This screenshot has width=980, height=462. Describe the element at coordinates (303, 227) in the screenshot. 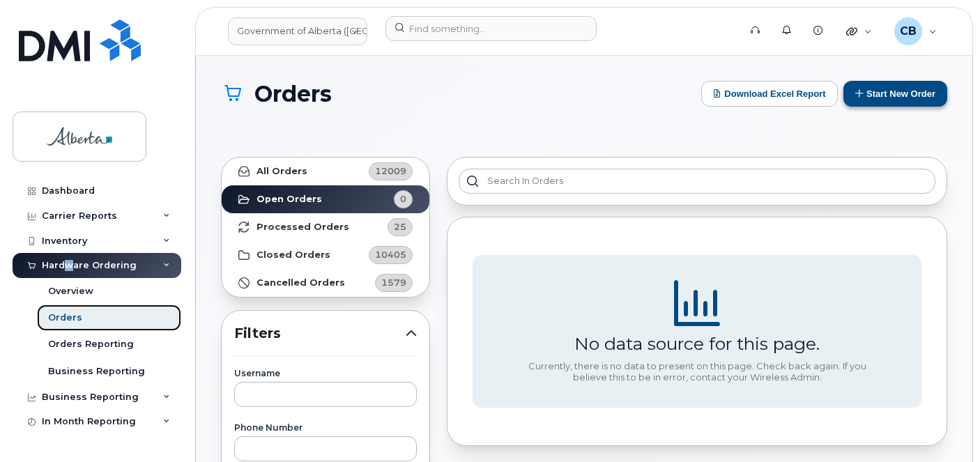

I see `strong: Processed Orders` at that location.